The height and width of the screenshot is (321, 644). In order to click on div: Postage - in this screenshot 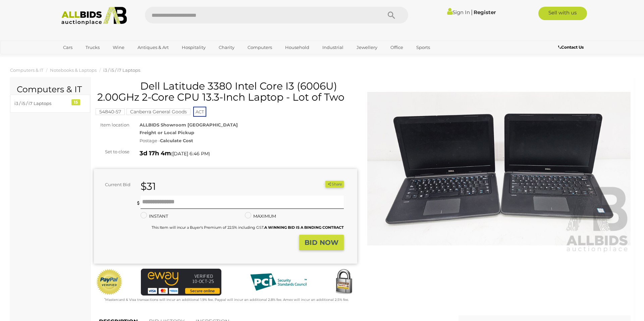, I will do `click(248, 141)`.